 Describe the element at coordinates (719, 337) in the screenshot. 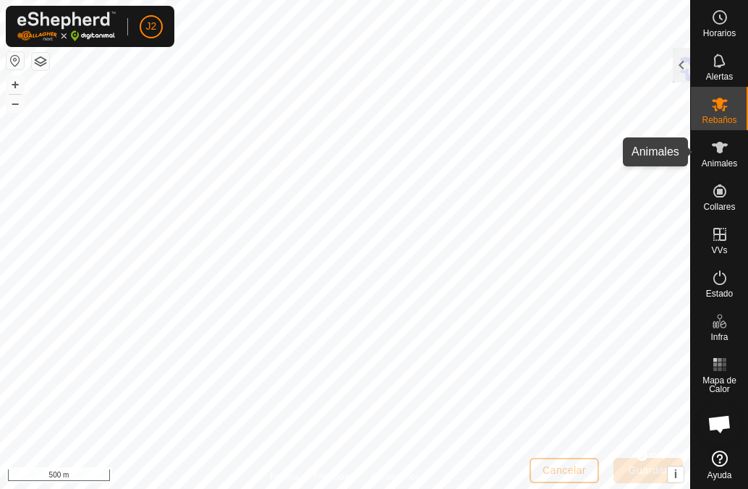

I see `span: Infra` at that location.